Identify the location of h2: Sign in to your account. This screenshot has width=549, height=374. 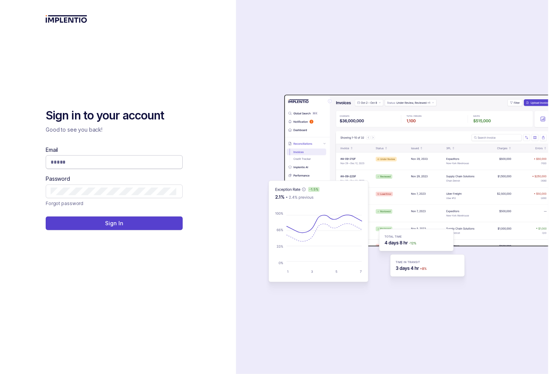
(114, 116).